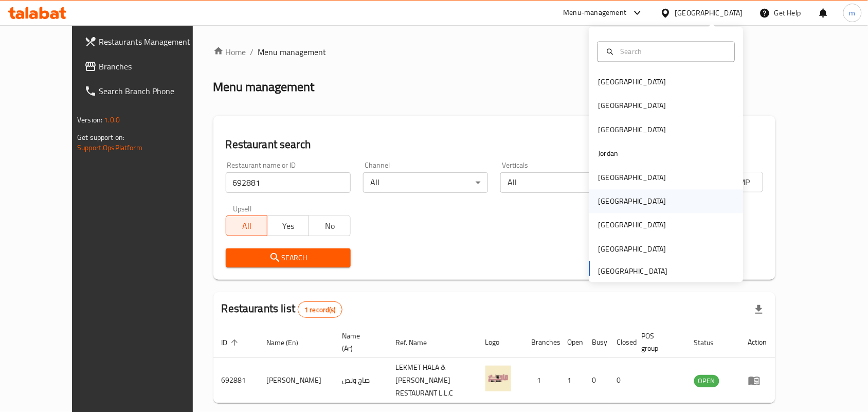  I want to click on span: Name (Ar), so click(359, 342).